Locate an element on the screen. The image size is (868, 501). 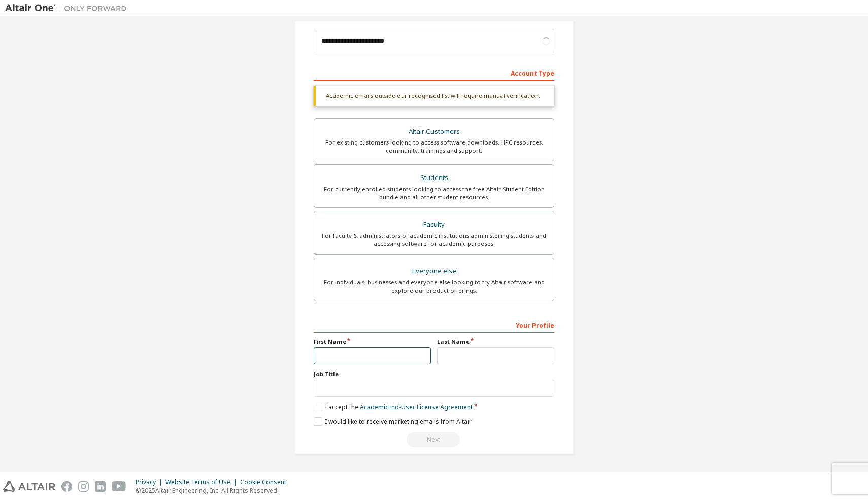
label: I accept the is located at coordinates (393, 407).